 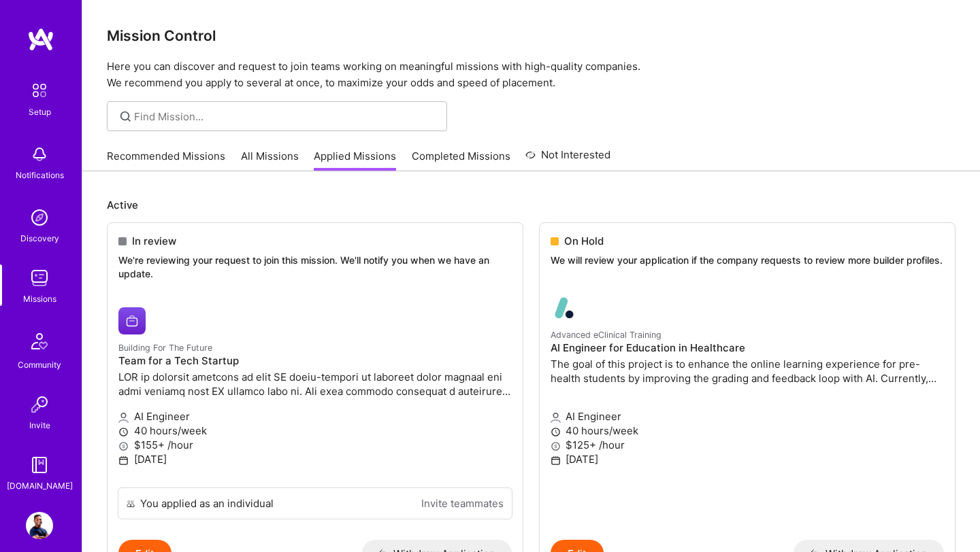 I want to click on div: You applied as an individual, so click(x=207, y=504).